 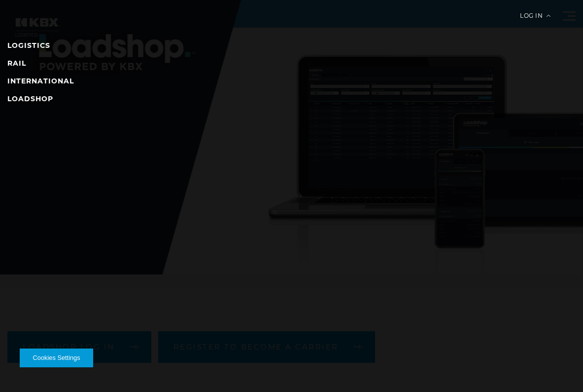 I want to click on a: LOGISTICS, so click(x=28, y=45).